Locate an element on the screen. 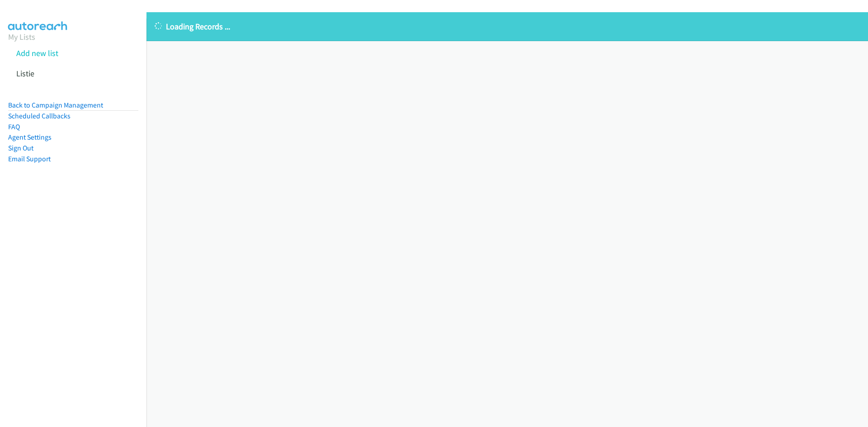  a: Listie is located at coordinates (25, 73).